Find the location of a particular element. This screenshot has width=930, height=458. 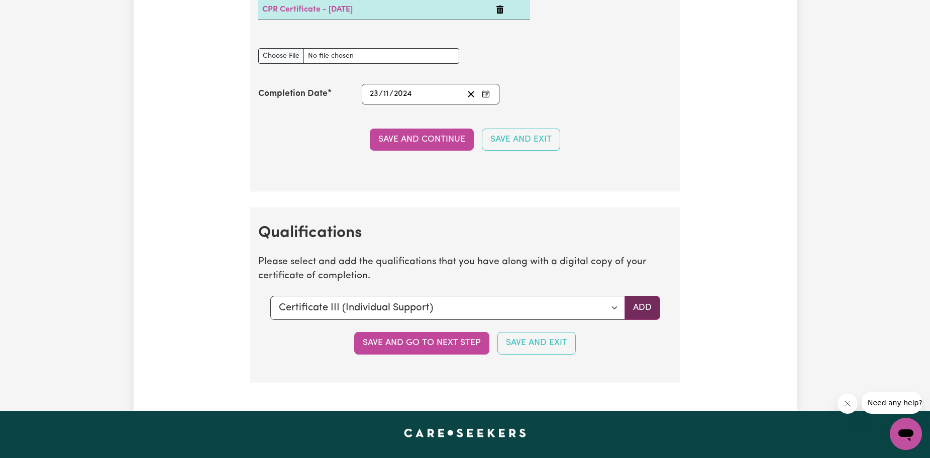

button: Save and go to next step is located at coordinates (422, 343).